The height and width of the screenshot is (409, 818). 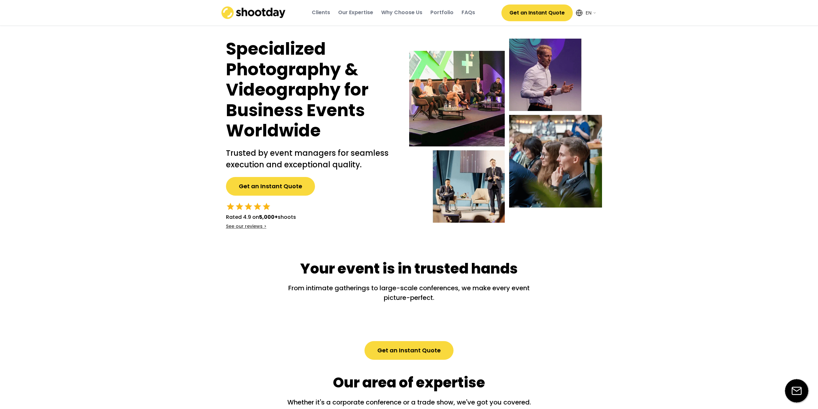 What do you see at coordinates (409, 382) in the screenshot?
I see `div: Our area of expertise` at bounding box center [409, 382].